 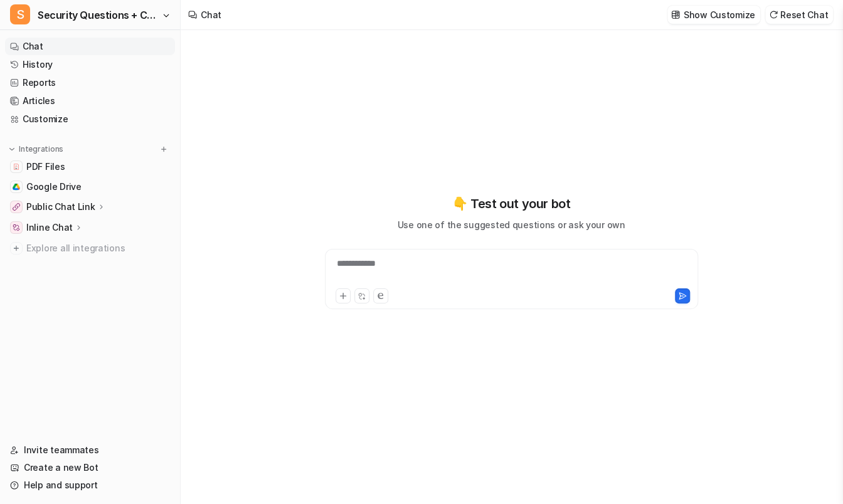 I want to click on p: Integrations, so click(x=41, y=150).